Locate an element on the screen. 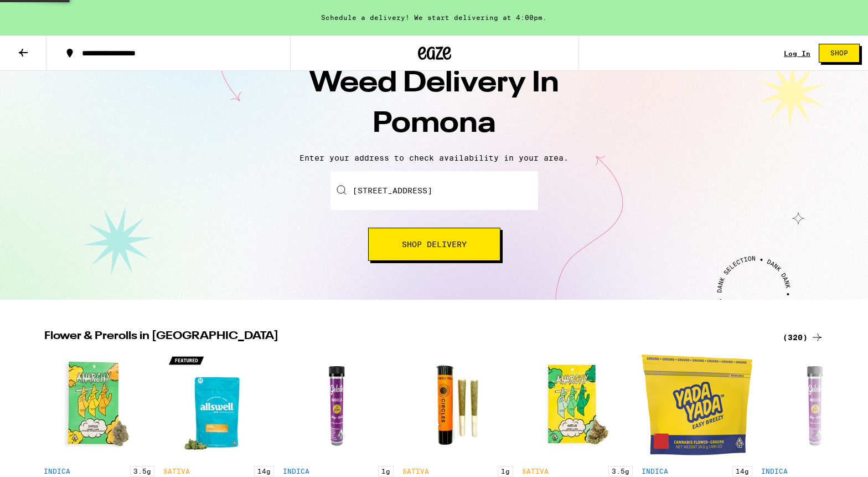 This screenshot has width=868, height=477. h1: Weed Delivery In is located at coordinates (434, 104).